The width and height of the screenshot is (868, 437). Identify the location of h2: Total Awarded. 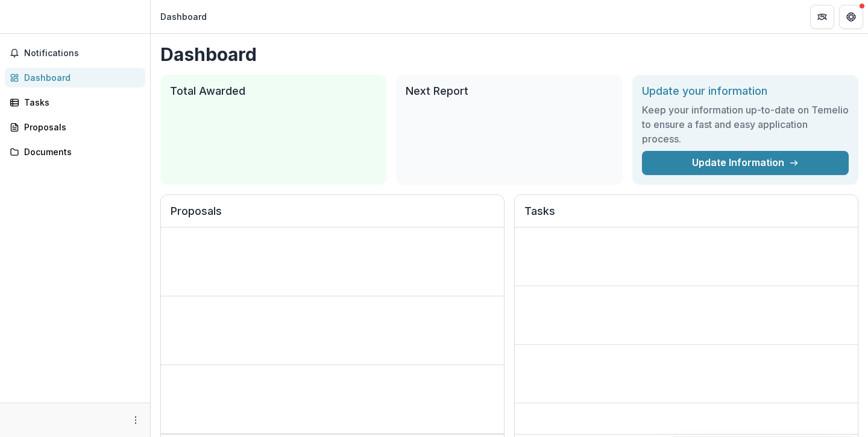
(273, 91).